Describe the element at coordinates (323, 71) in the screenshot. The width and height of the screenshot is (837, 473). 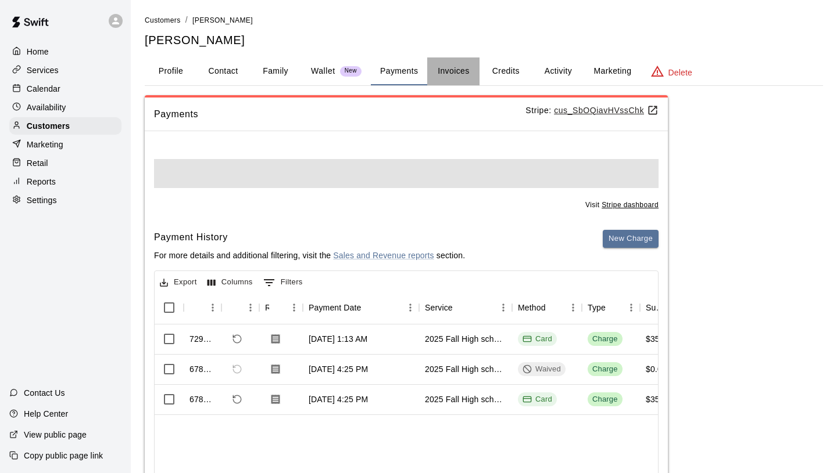
I see `p: Wallet` at that location.